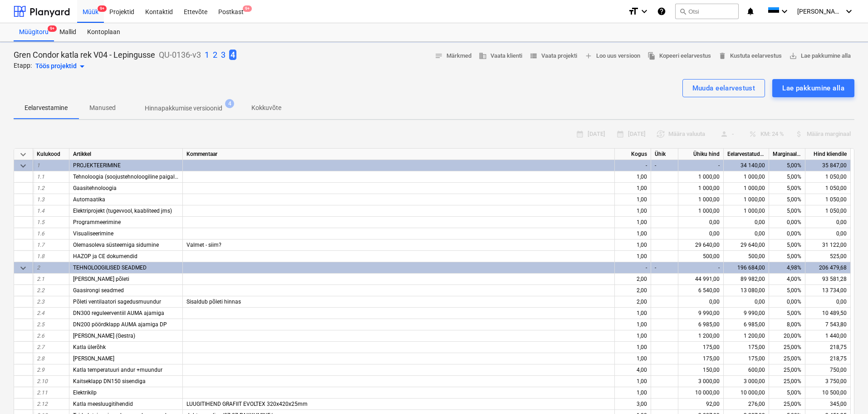 The image size is (868, 414). I want to click on span: Kustuta eelarvestus, so click(750, 56).